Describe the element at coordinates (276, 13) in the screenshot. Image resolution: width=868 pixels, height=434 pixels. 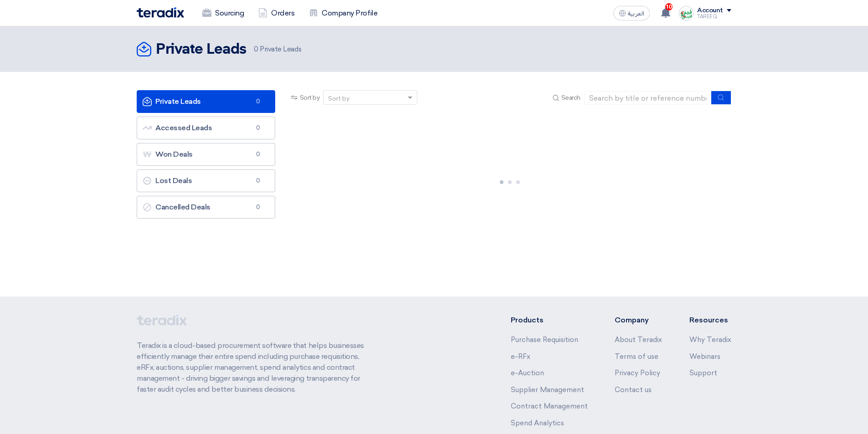
I see `a: Orders` at that location.